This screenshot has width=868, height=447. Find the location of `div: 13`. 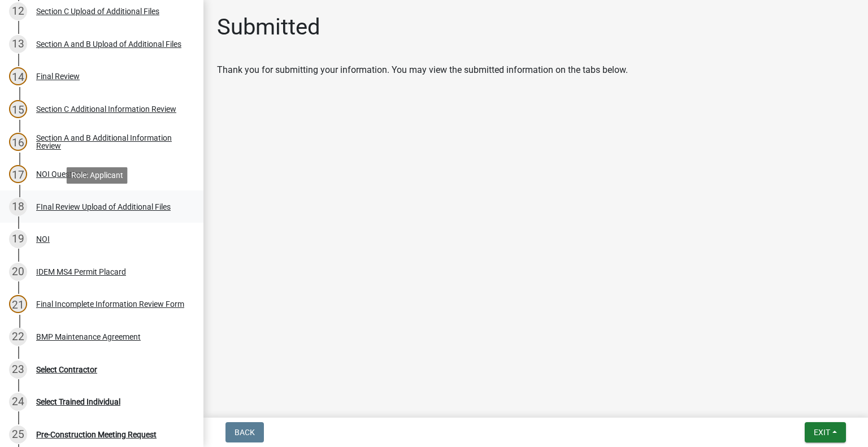

div: 13 is located at coordinates (18, 44).